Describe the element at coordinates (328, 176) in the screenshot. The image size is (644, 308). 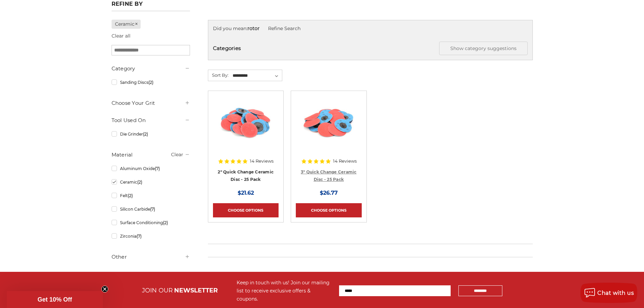
I see `a: 3" Quick Change Ceramic Disc - 25 Pack` at that location.